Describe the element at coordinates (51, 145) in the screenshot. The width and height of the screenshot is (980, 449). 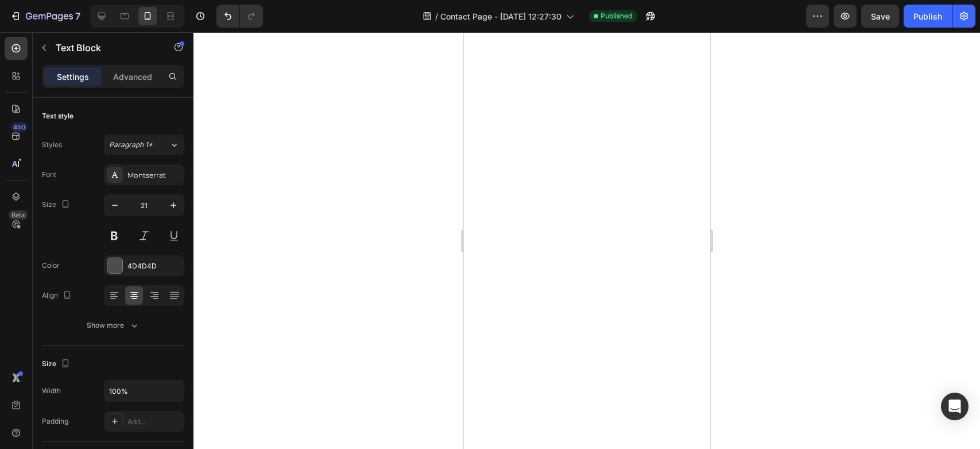
I see `div: Styles` at that location.